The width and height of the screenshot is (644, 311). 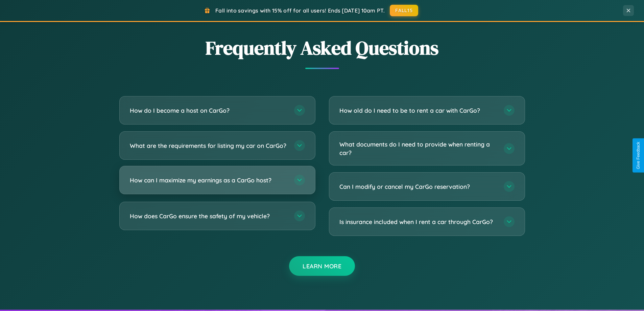 What do you see at coordinates (209, 146) in the screenshot?
I see `h3: What are the requirements for listing my car on CarGo?` at bounding box center [209, 146].